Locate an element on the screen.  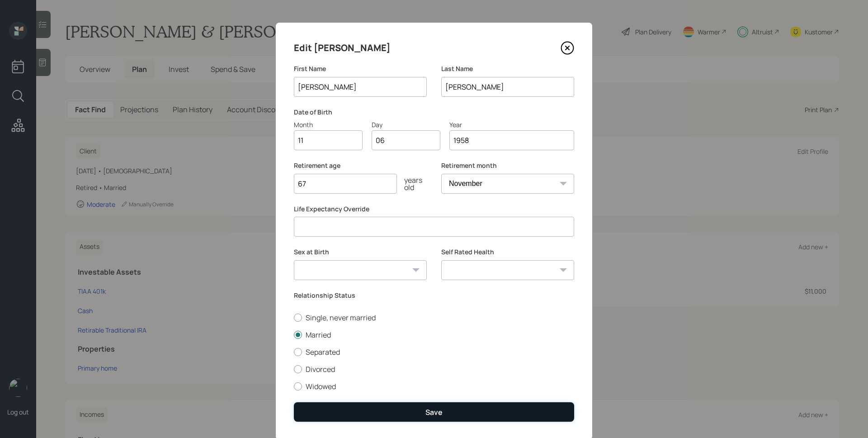
label: Widowed is located at coordinates (434, 386).